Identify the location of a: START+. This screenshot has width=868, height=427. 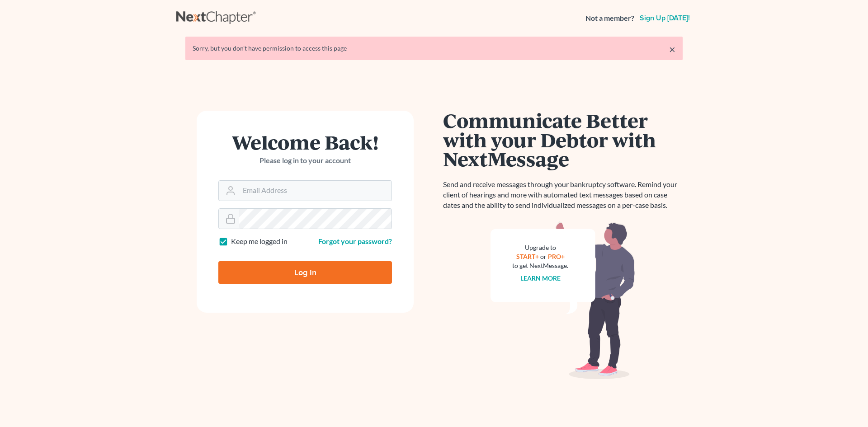
(527, 256).